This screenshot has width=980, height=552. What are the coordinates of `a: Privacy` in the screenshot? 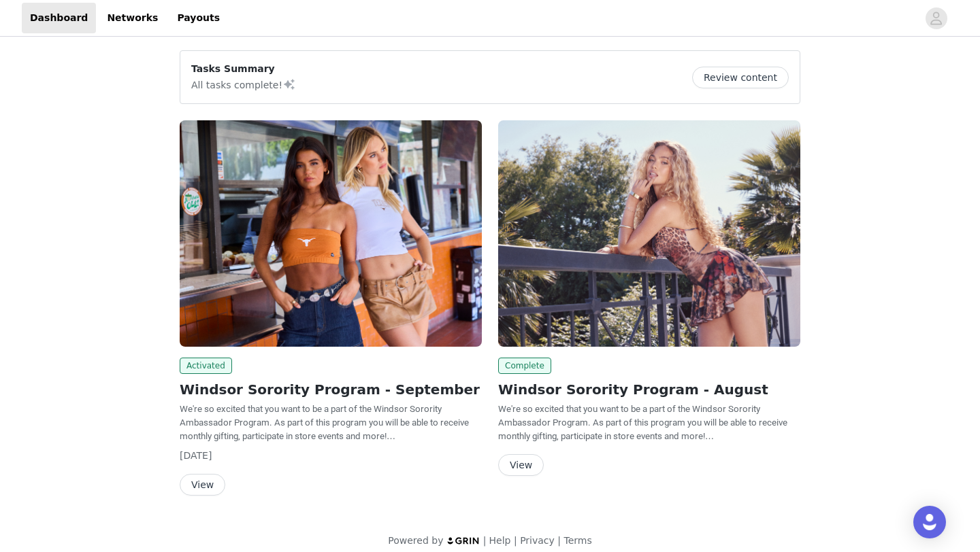 It's located at (537, 541).